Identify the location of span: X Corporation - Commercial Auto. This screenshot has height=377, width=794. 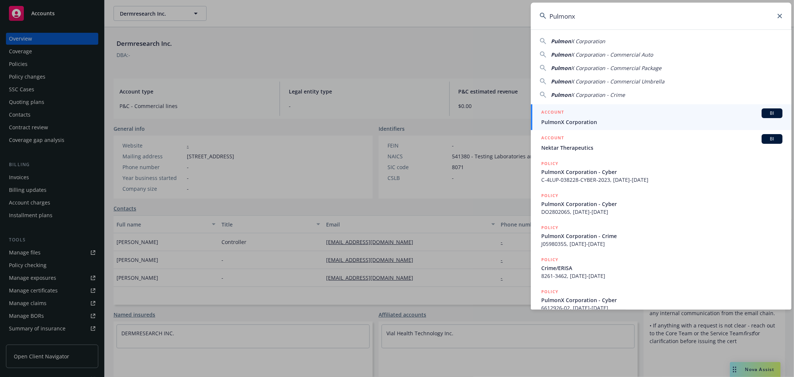
(612, 54).